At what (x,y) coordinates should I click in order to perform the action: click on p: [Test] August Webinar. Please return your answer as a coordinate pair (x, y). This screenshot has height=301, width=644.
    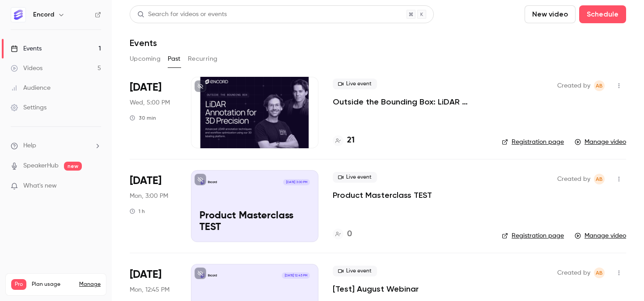
    Looking at the image, I should click on (376, 289).